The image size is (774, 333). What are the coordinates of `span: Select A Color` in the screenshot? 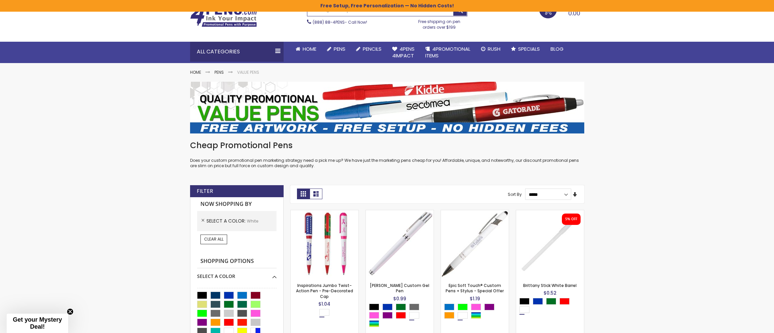 It's located at (226, 221).